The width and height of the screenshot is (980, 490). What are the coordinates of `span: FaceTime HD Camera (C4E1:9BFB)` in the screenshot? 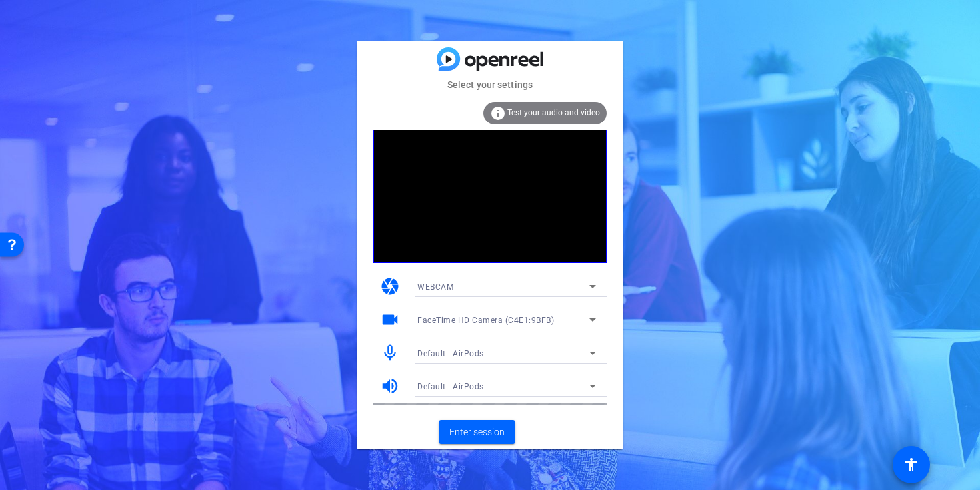 It's located at (486, 320).